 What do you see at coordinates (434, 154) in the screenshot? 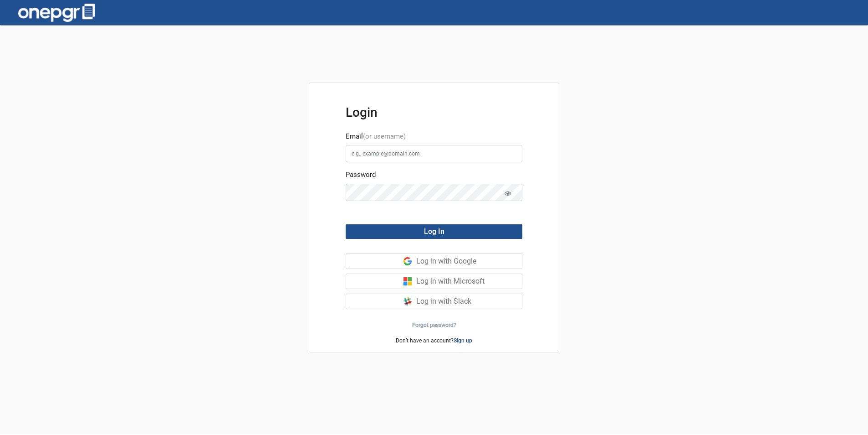
I see `input: e.g., example@domain.com` at bounding box center [434, 154].